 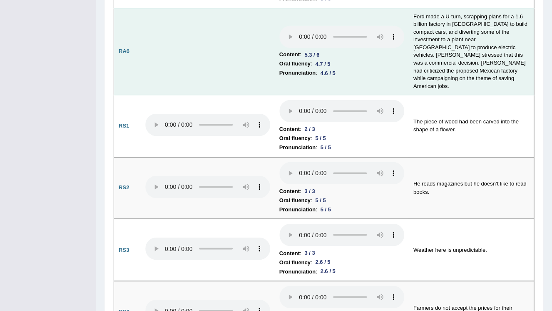 I want to click on b: RS1, so click(x=124, y=125).